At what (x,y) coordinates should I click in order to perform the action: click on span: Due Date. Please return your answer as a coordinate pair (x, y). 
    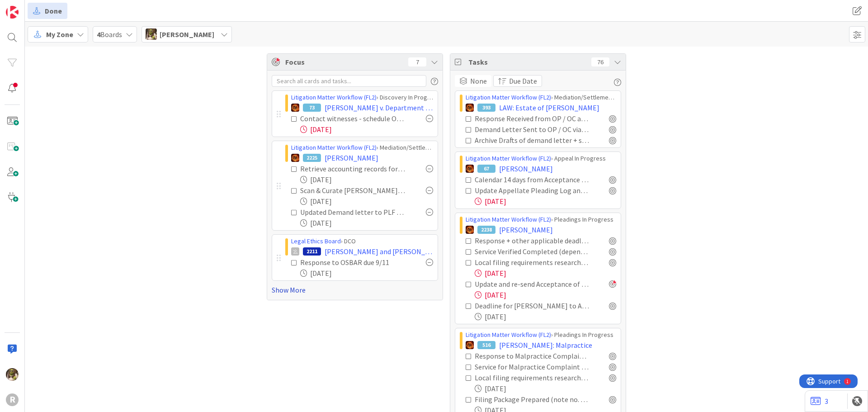
    Looking at the image, I should click on (523, 81).